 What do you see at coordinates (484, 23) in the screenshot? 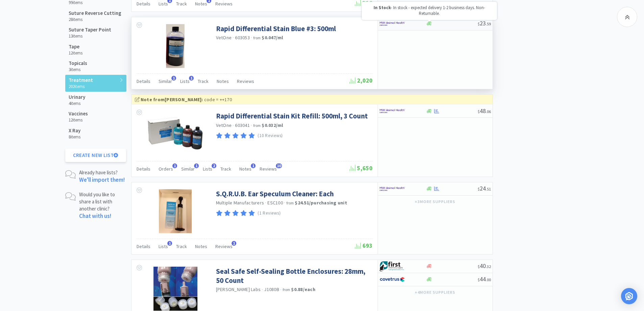
I see `span: 23` at bounding box center [484, 23].